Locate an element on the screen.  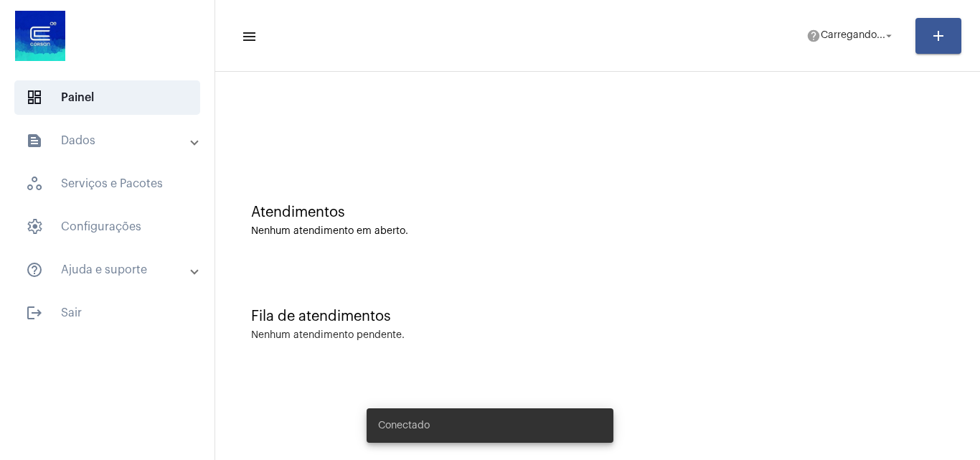
div: Atendimentos is located at coordinates (598, 212).